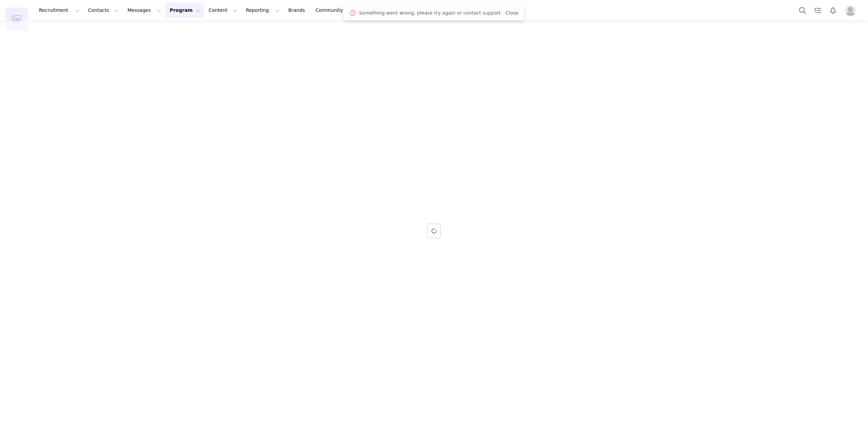 The height and width of the screenshot is (442, 868). What do you see at coordinates (223, 10) in the screenshot?
I see `button: Content` at bounding box center [223, 10].